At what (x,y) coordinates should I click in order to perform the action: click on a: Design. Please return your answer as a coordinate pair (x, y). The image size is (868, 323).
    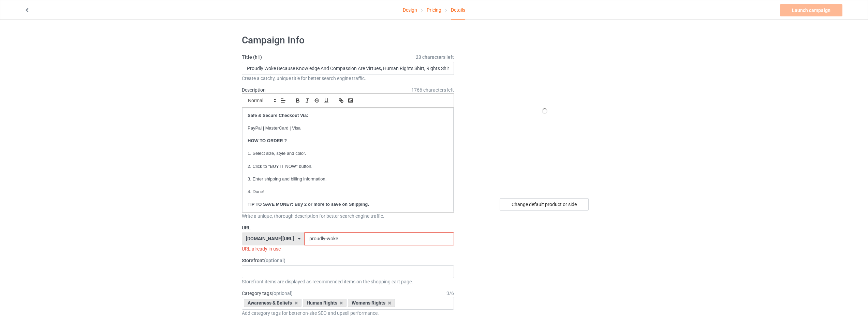
    Looking at the image, I should click on (410, 10).